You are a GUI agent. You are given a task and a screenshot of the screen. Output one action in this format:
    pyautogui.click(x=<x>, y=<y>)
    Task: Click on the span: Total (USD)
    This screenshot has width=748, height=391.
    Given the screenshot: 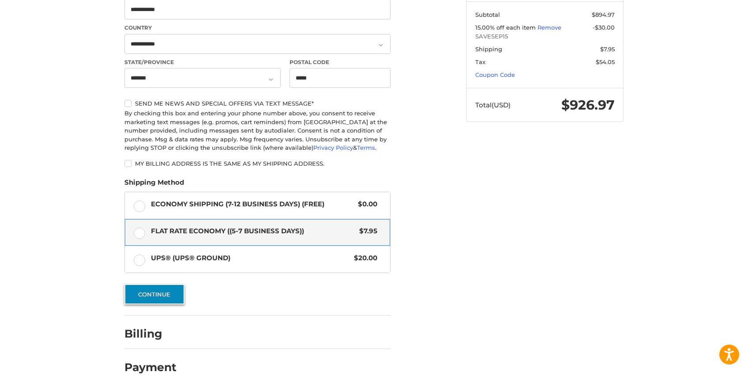 What is the action you would take?
    pyautogui.click(x=493, y=105)
    